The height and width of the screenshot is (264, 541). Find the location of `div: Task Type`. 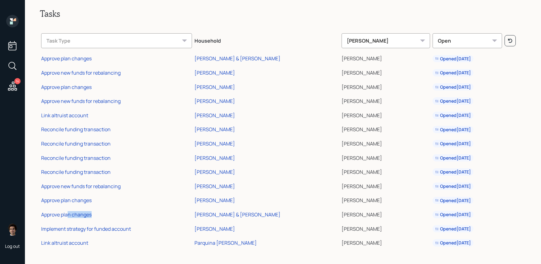

div: Task Type is located at coordinates (116, 41).